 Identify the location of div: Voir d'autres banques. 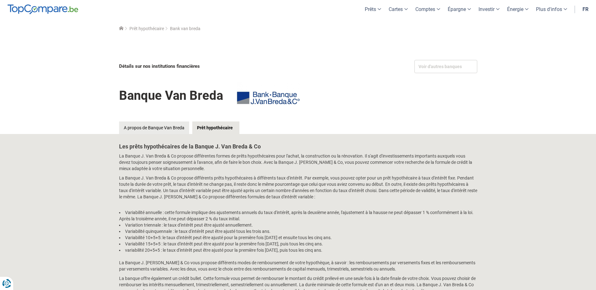
(446, 67).